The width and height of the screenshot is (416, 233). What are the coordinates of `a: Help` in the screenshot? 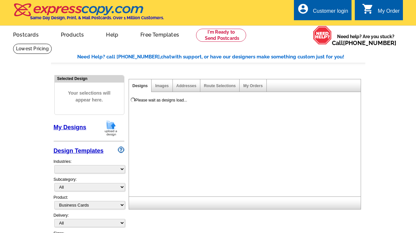 It's located at (112, 34).